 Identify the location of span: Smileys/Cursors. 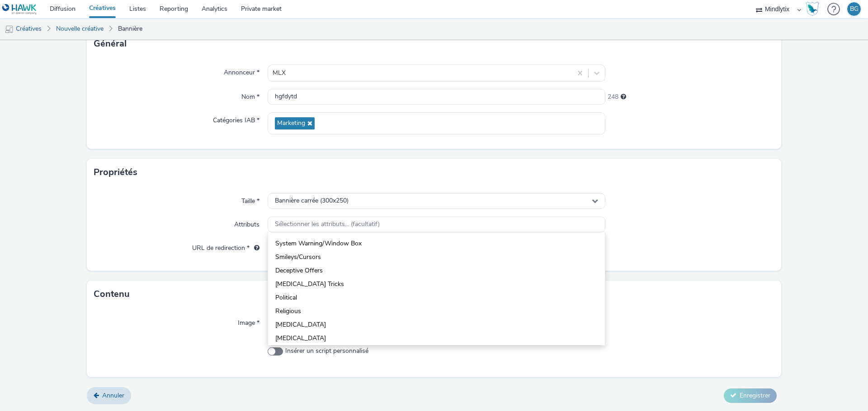
(298, 258).